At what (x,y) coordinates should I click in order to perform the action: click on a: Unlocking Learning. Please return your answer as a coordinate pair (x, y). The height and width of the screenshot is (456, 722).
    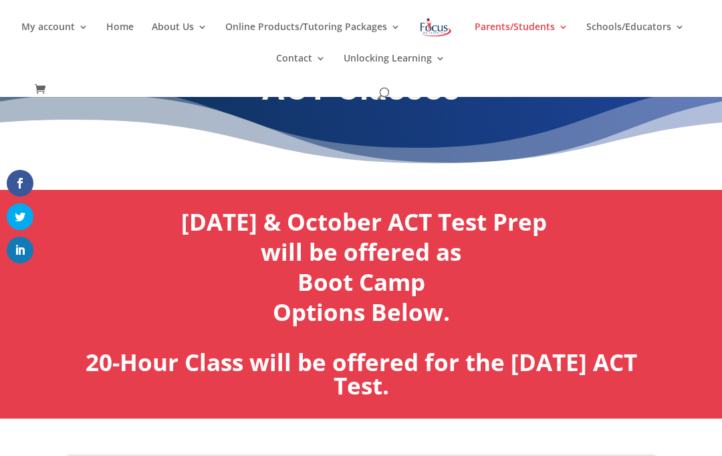
    Looking at the image, I should click on (394, 69).